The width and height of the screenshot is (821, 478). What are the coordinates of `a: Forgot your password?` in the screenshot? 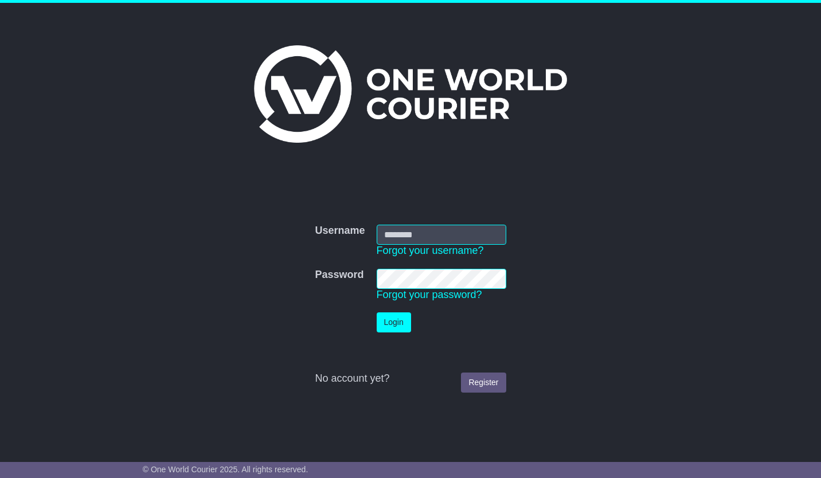 It's located at (429, 295).